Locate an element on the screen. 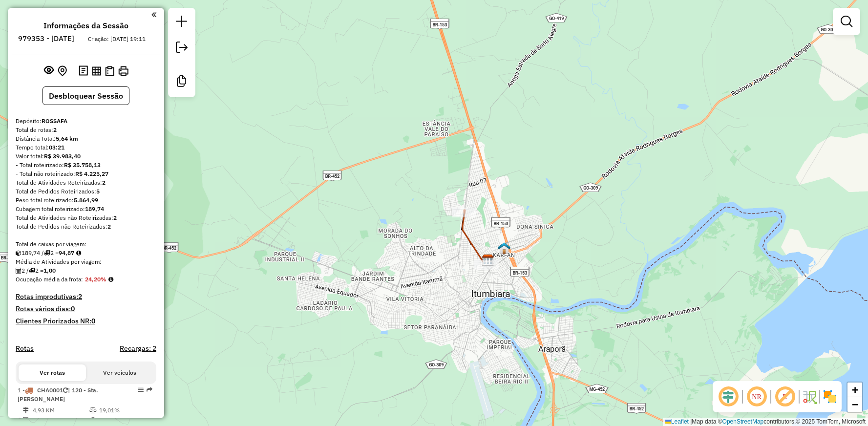 This screenshot has width=868, height=426. button: Exibir sessão original is located at coordinates (49, 71).